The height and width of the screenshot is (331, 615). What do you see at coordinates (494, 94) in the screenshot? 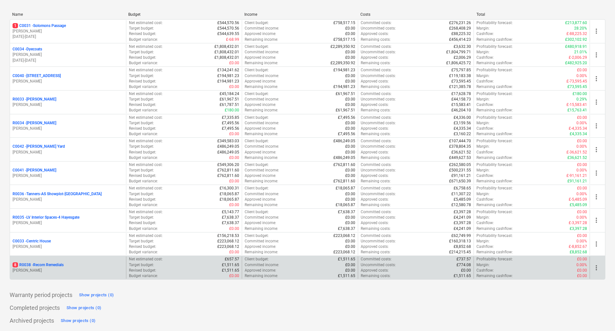
I see `p: Profitability forecast :` at bounding box center [494, 94].